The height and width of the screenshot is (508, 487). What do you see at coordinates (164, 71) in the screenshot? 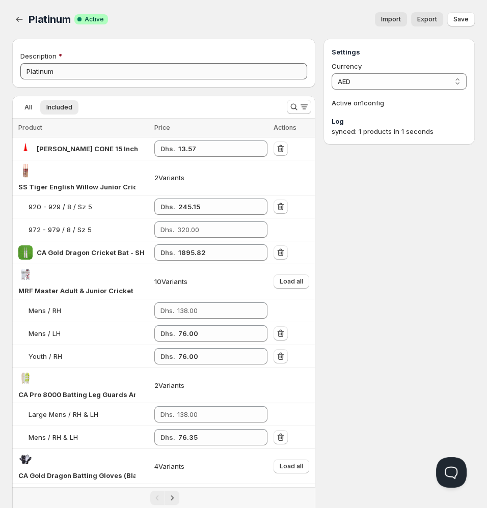
I see `input: Private internal description` at bounding box center [164, 71].